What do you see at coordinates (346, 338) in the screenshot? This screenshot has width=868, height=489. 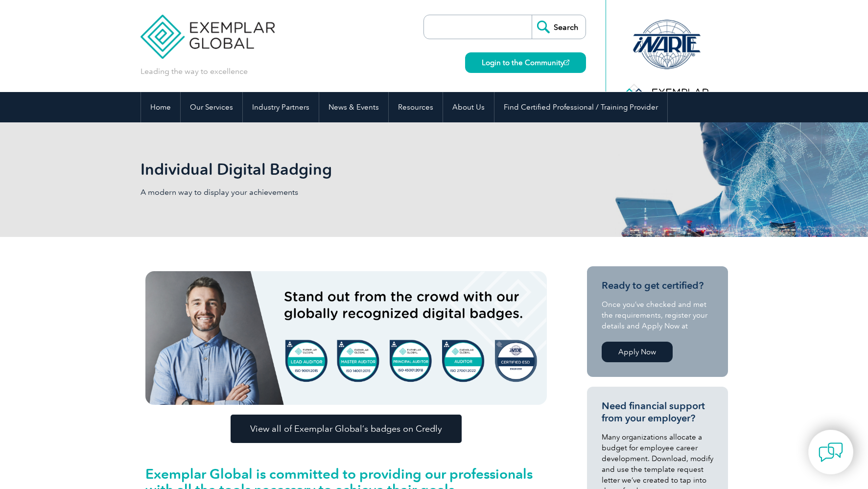 I see `img: badges` at bounding box center [346, 338].